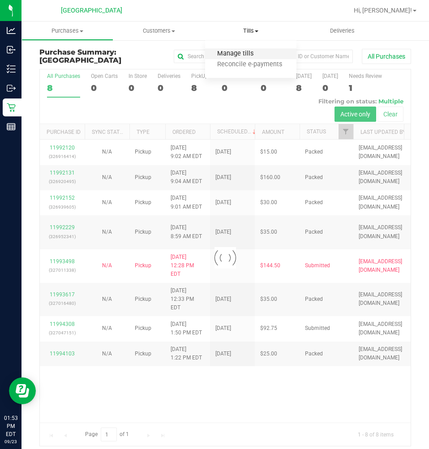  I want to click on h3: Purchase Summary:, so click(101, 56).